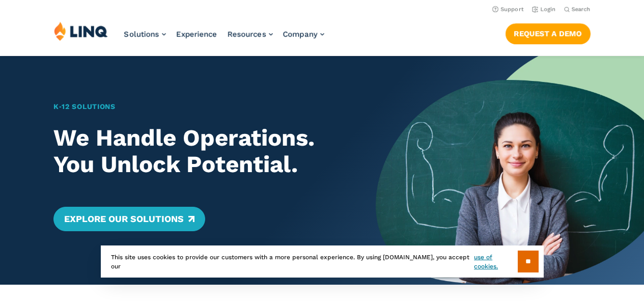 This screenshot has width=644, height=302. What do you see at coordinates (548, 34) in the screenshot?
I see `a: Request a Demo` at bounding box center [548, 34].